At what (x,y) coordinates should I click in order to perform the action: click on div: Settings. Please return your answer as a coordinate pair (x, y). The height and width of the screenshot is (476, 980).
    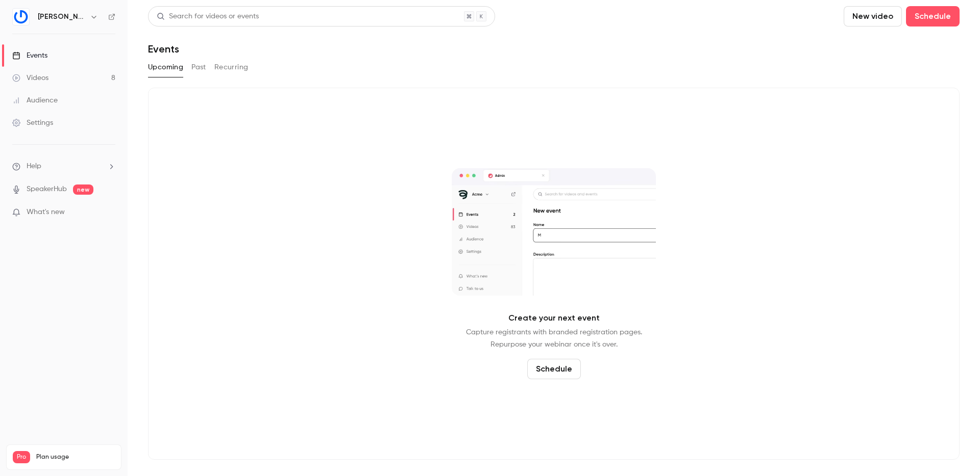
    Looking at the image, I should click on (32, 123).